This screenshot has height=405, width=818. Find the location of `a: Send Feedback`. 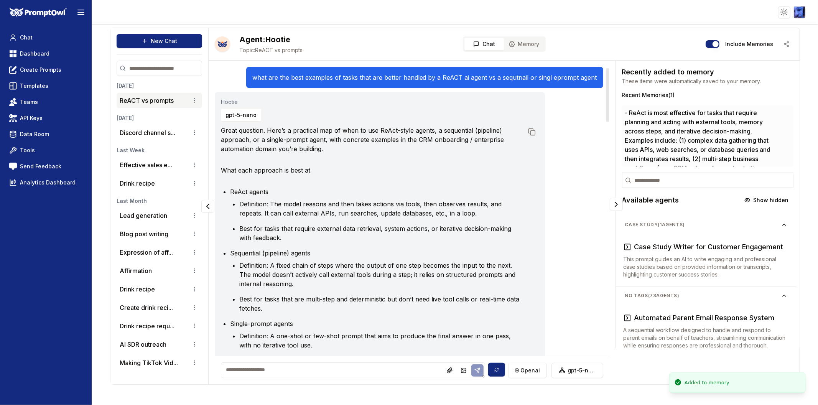

a: Send Feedback is located at coordinates (46, 166).